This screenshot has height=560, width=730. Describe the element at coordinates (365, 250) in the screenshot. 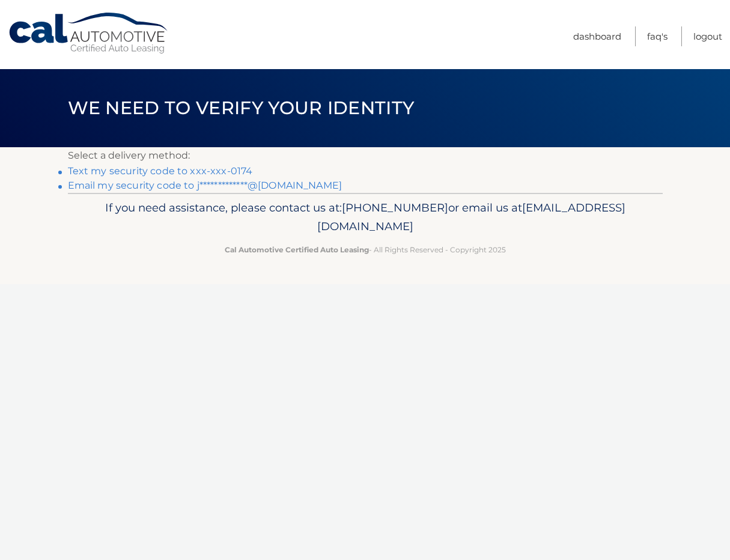

I see `p: - All Rights Reserved - Copyright 2025` at that location.